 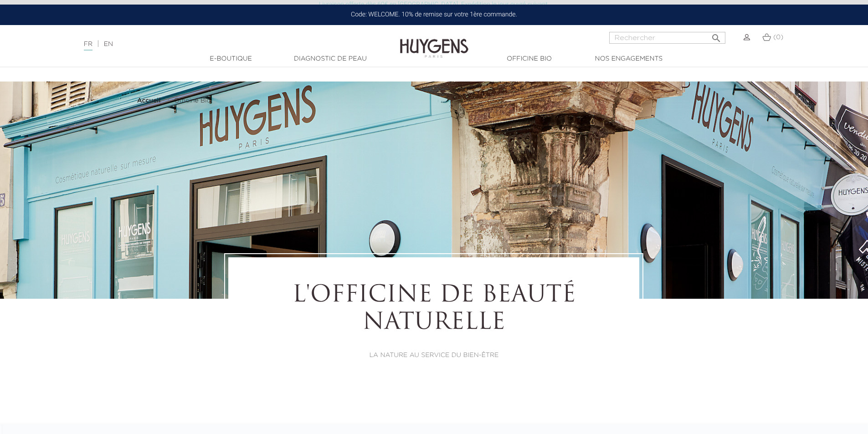 I want to click on a: Accueil, so click(x=150, y=101).